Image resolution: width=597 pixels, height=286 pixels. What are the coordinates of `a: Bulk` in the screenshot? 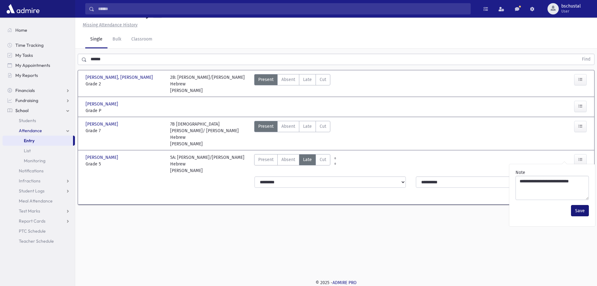 It's located at (117, 39).